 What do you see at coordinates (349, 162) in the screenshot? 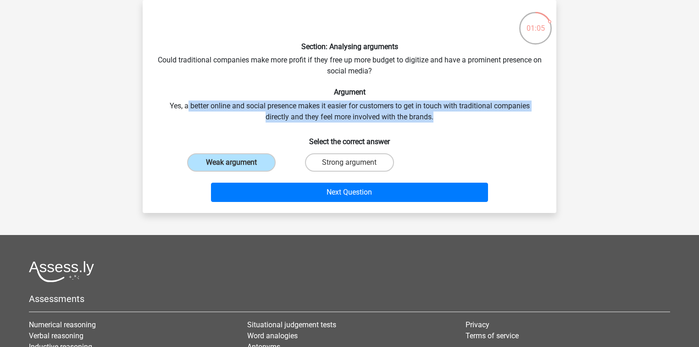
I see `label: Strong argument` at bounding box center [349, 162].